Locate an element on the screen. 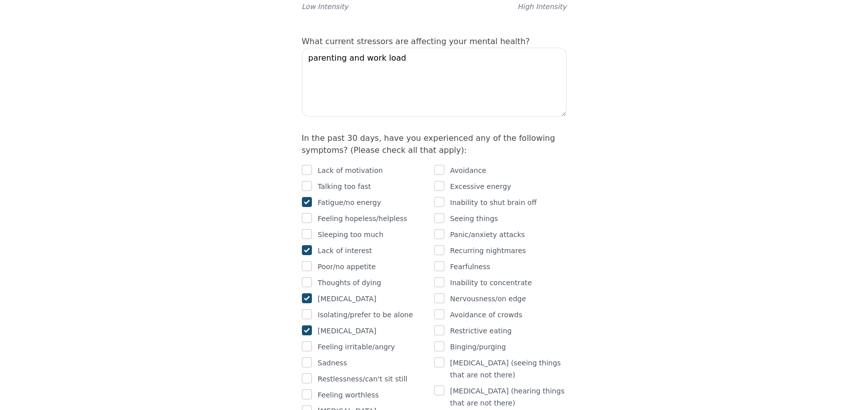 This screenshot has width=868, height=410. p: Nervousness/on edge is located at coordinates (488, 299).